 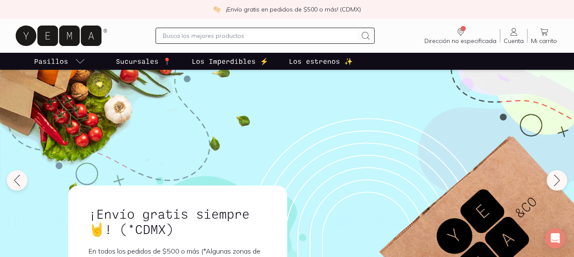 What do you see at coordinates (51, 61) in the screenshot?
I see `p: Pasillos` at bounding box center [51, 61].